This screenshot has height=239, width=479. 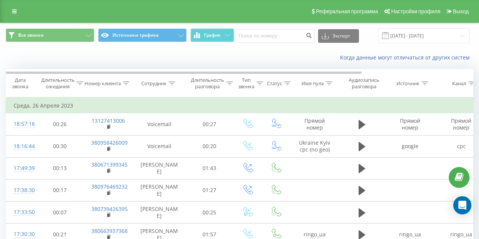 I want to click on a: 380958426009, so click(x=109, y=142).